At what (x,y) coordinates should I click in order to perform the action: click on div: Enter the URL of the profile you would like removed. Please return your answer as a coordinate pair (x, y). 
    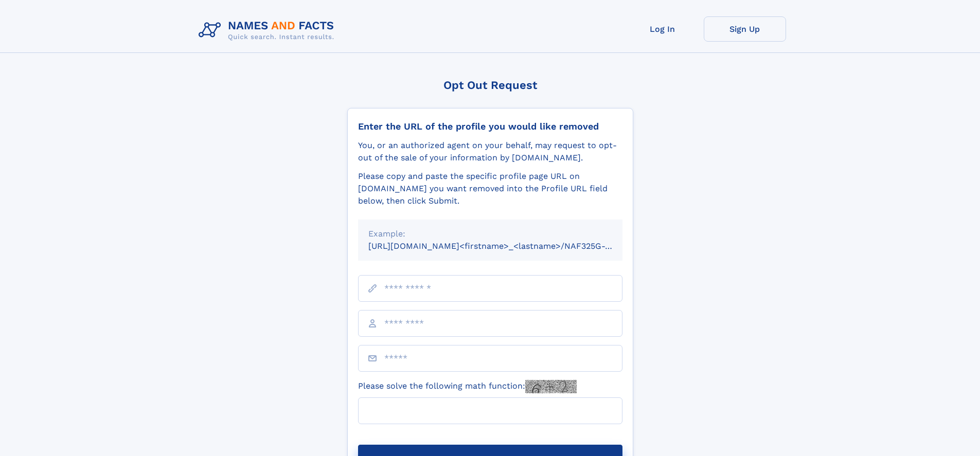
    Looking at the image, I should click on (491, 126).